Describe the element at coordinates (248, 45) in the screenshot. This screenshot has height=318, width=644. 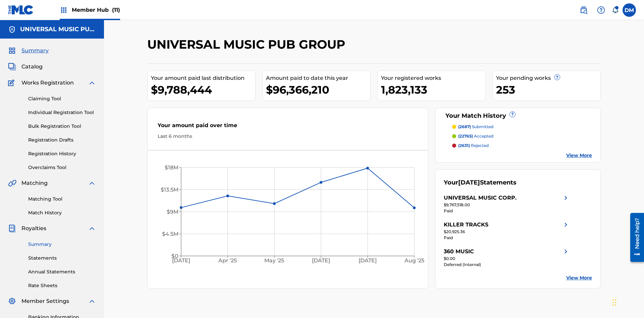
I see `h2: UNIVERSAL MUSIC PUB GROUP` at that location.